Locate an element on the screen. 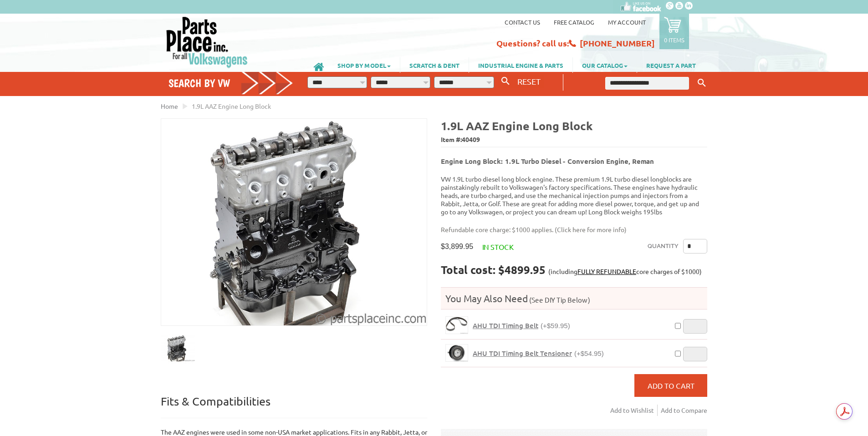 The image size is (868, 436). a: 0 items is located at coordinates (674, 32).